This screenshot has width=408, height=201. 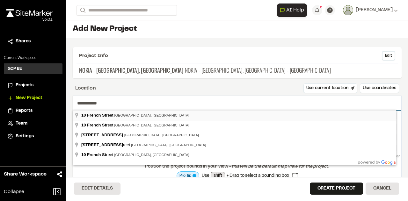 I want to click on div: Map layer is currently processing to full resolution, so click(x=188, y=176).